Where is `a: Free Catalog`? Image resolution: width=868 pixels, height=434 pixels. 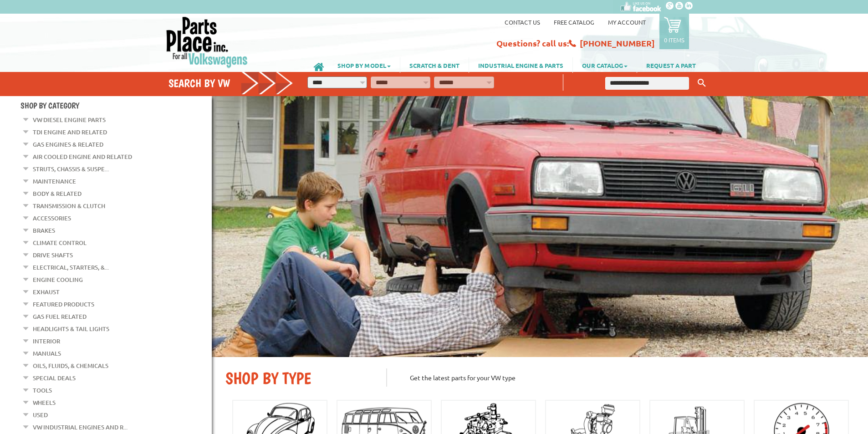
a: Free Catalog is located at coordinates (574, 22).